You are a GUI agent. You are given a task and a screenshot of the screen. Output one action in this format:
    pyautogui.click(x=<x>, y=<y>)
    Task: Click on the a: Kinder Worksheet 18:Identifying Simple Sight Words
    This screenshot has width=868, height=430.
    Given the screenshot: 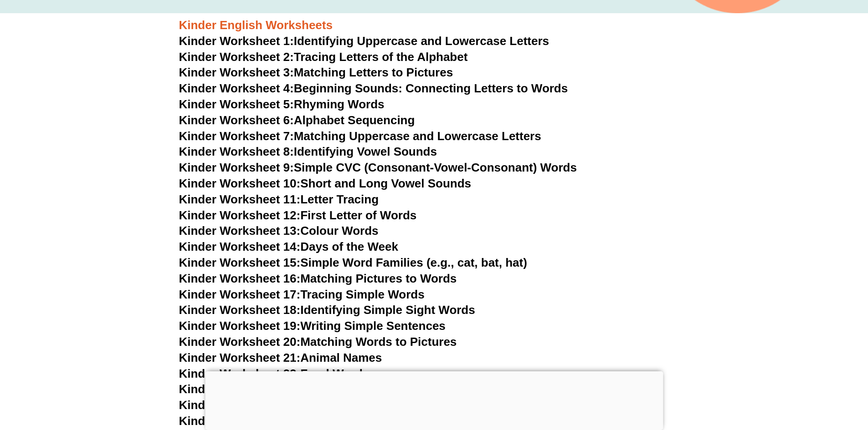 What is the action you would take?
    pyautogui.click(x=327, y=310)
    